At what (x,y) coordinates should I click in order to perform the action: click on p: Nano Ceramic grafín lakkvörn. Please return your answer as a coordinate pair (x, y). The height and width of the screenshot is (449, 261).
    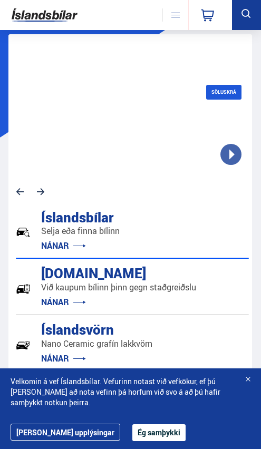
    Looking at the image, I should click on (97, 344).